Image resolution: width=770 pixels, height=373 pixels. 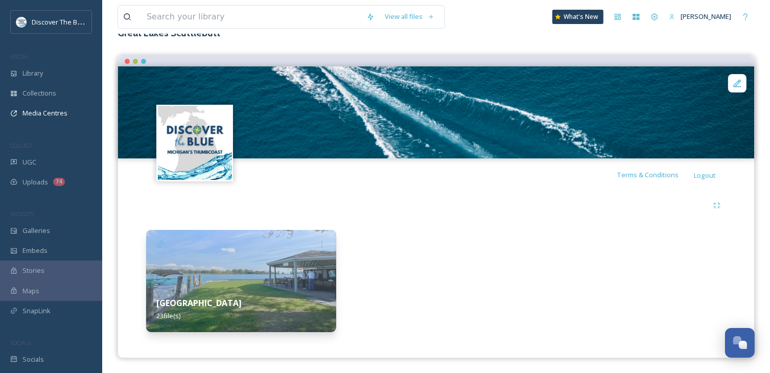 What do you see at coordinates (409, 16) in the screenshot?
I see `a: View all files` at bounding box center [409, 16].